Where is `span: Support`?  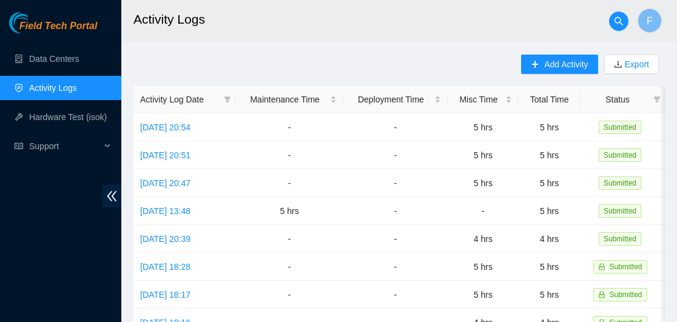 span: Support is located at coordinates (65, 146).